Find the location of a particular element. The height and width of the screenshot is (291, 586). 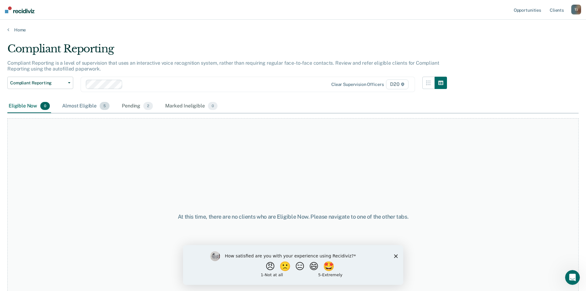

span: 5 is located at coordinates (105, 106).